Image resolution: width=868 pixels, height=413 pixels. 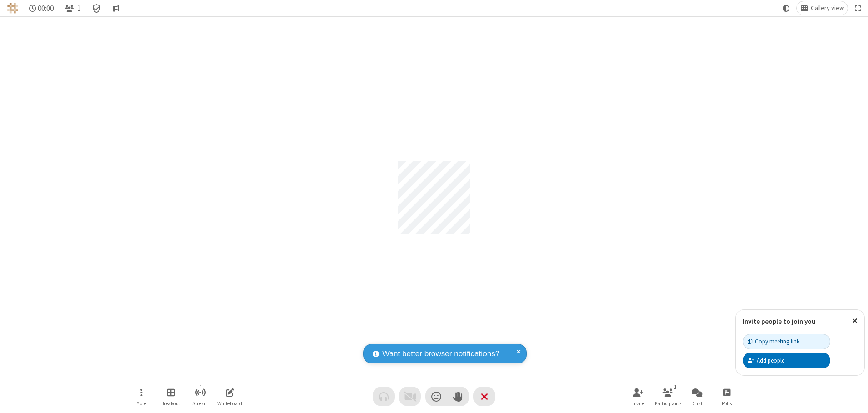 I want to click on div: Meeting details Encryption enabled, so click(x=97, y=8).